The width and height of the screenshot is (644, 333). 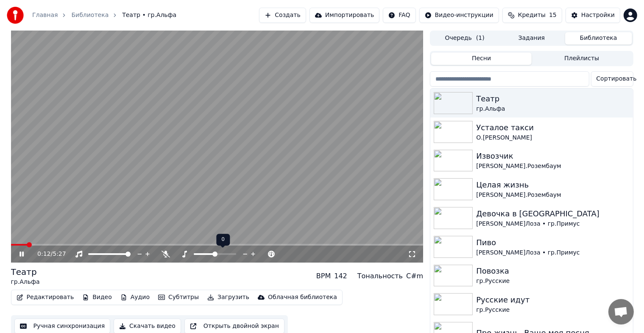 I want to click on span: 15, so click(x=553, y=15).